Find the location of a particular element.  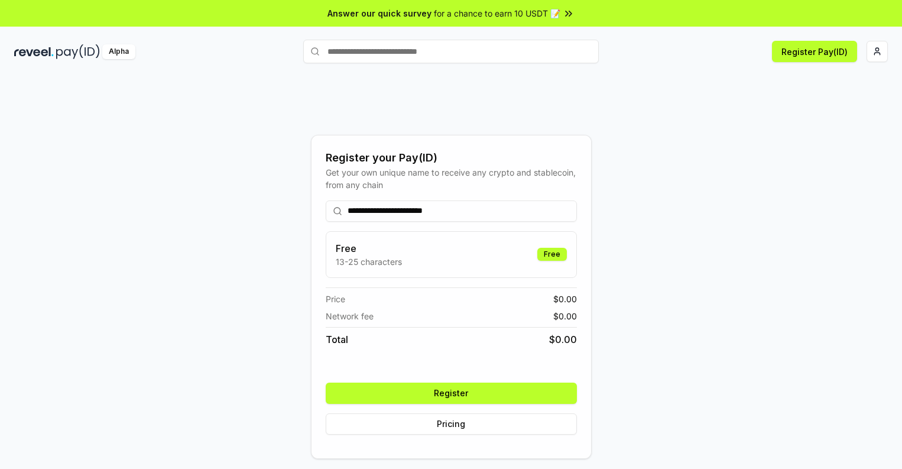

button: Pricing is located at coordinates (451, 424).